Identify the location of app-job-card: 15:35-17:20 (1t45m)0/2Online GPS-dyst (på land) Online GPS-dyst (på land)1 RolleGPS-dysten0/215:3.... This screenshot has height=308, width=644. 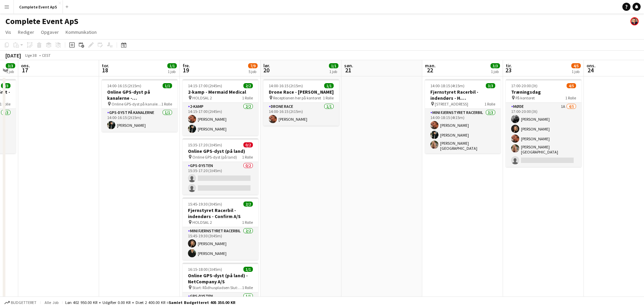
(220, 166).